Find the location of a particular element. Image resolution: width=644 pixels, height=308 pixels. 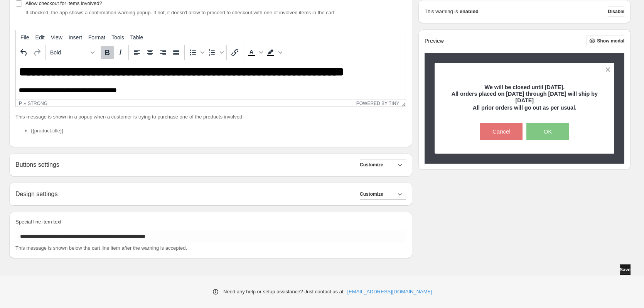

button: Justify is located at coordinates (176, 52).